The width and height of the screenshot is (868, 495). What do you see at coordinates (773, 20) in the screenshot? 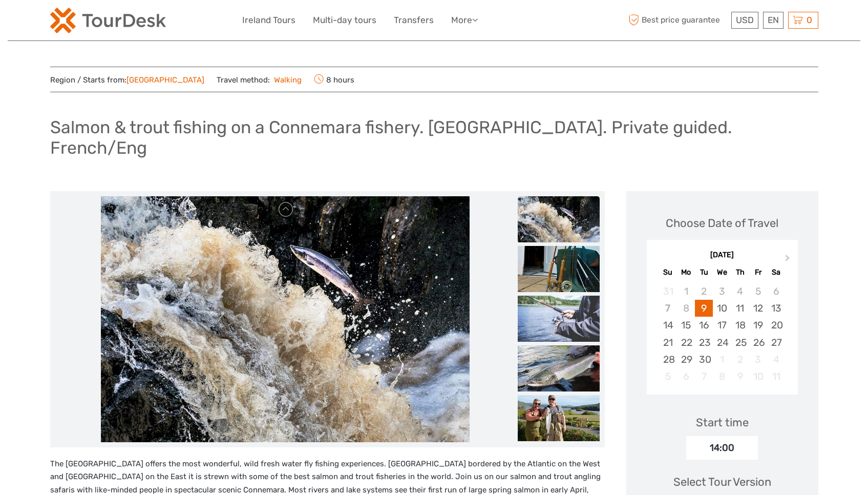
I see `div: EN` at bounding box center [773, 20].